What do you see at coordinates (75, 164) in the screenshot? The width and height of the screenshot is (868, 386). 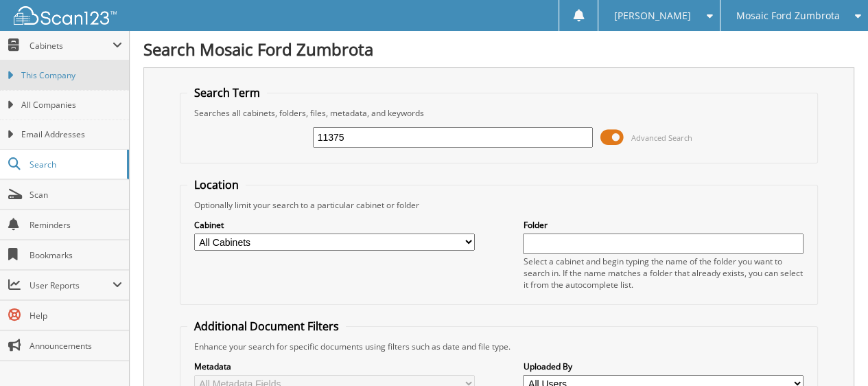 I see `span: Search` at bounding box center [75, 164].